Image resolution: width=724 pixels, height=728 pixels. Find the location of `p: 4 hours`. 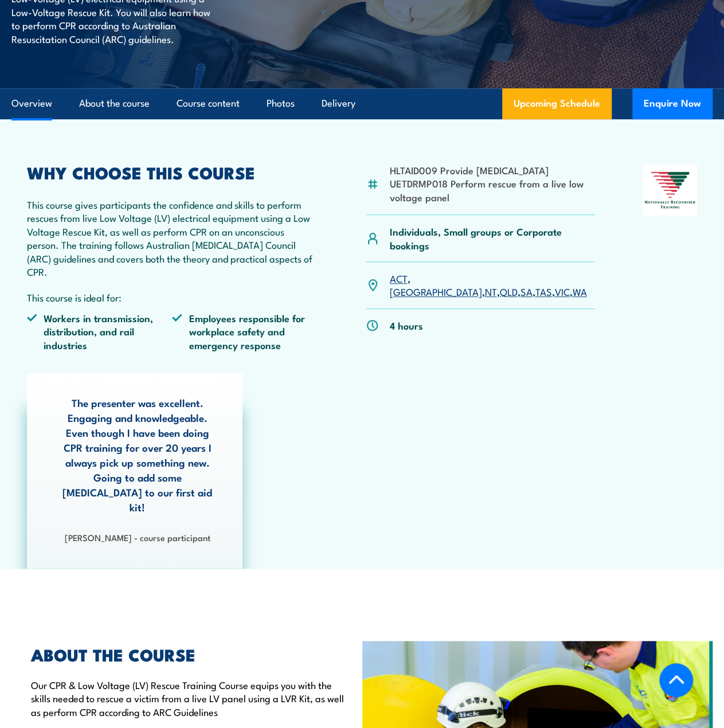

p: 4 hours is located at coordinates (406, 326).